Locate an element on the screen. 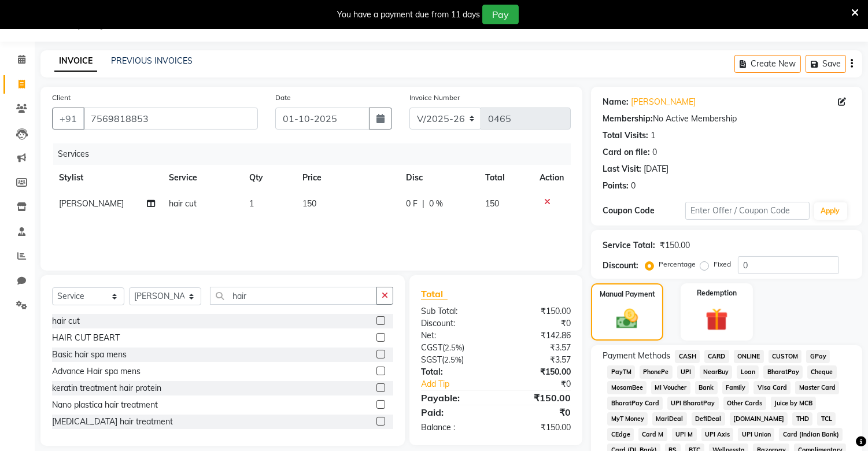 The height and width of the screenshot is (451, 868). div: Balance : is located at coordinates (454, 427).